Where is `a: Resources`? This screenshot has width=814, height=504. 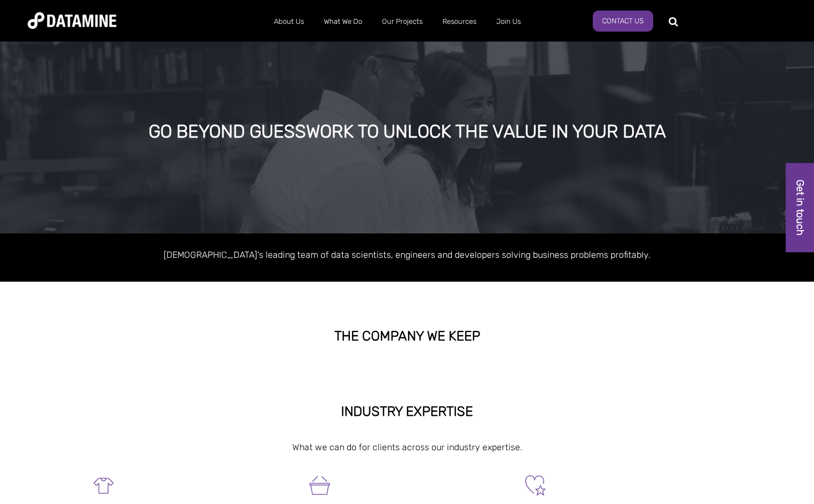 a: Resources is located at coordinates (459, 21).